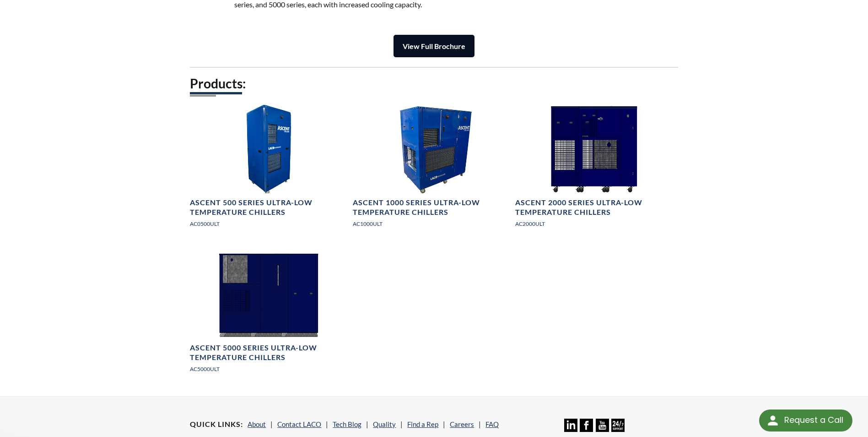 The width and height of the screenshot is (868, 437). What do you see at coordinates (594, 223) in the screenshot?
I see `p: AC2000ULT` at bounding box center [594, 223].